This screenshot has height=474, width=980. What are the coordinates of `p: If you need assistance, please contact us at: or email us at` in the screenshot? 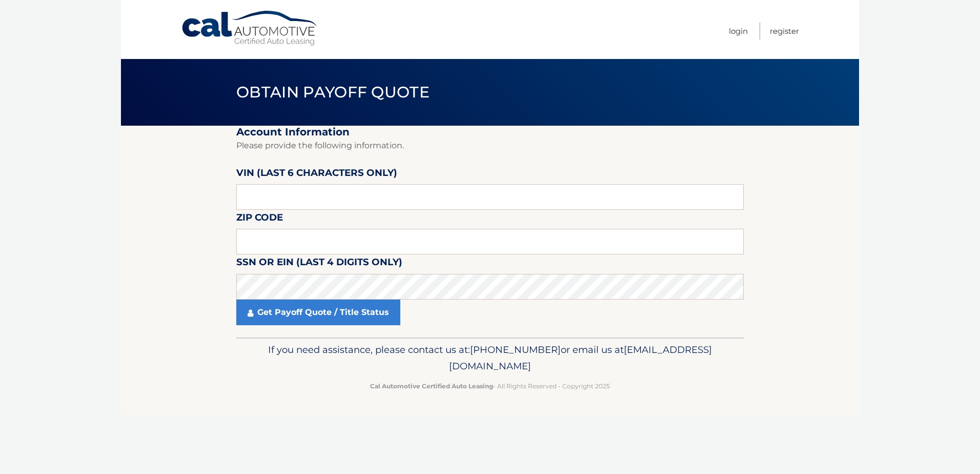 It's located at (490, 358).